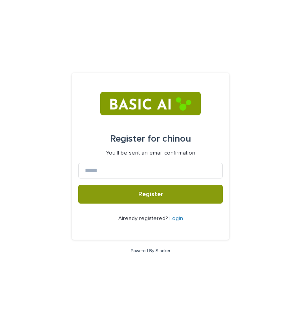 The height and width of the screenshot is (335, 301). What do you see at coordinates (144, 219) in the screenshot?
I see `span: Already registered?` at bounding box center [144, 219].